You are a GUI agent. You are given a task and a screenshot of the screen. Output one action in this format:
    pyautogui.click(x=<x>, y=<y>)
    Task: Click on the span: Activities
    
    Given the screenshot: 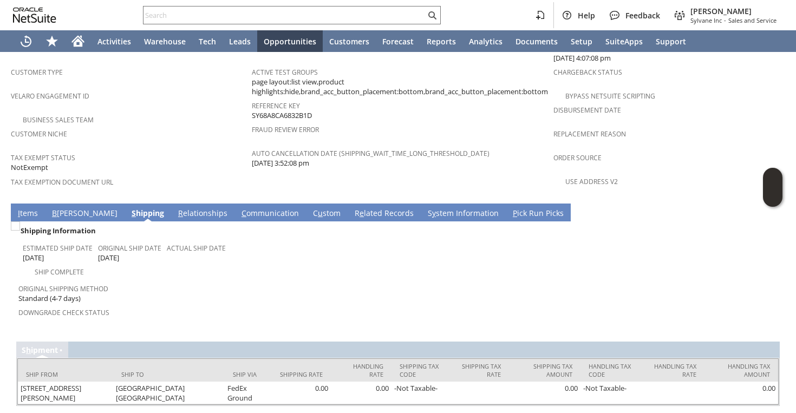 What is the action you would take?
    pyautogui.click(x=114, y=41)
    